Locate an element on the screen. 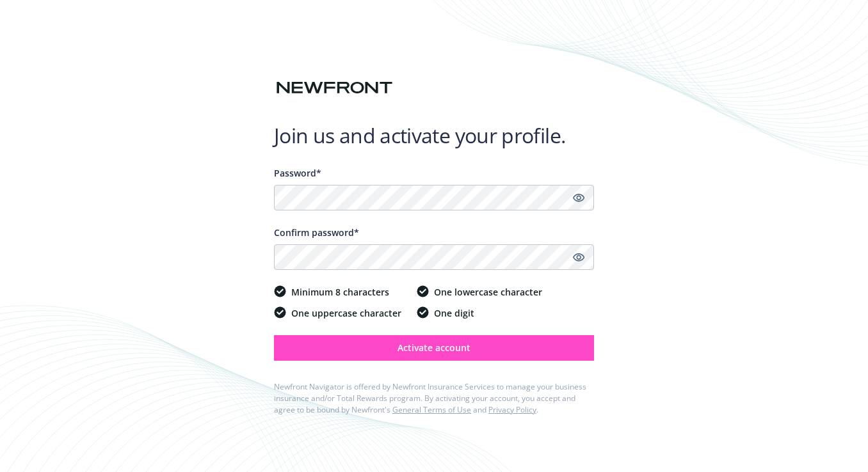  span: Activate account is located at coordinates (434, 347).